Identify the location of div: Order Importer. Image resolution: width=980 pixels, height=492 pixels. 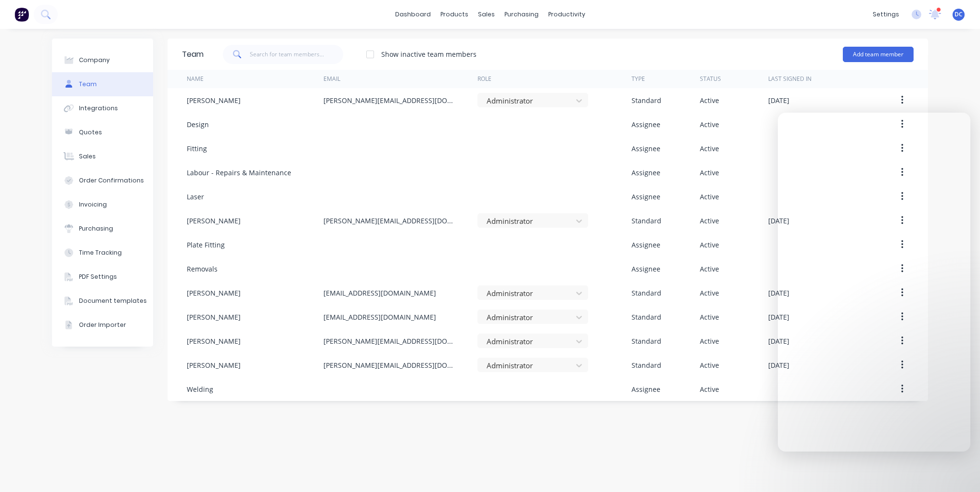
(103, 324).